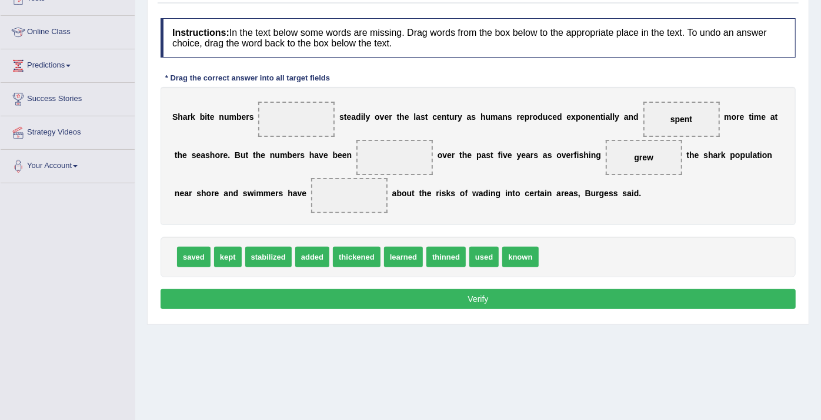 The image size is (821, 420). What do you see at coordinates (681, 119) in the screenshot?
I see `span: spent` at bounding box center [681, 119].